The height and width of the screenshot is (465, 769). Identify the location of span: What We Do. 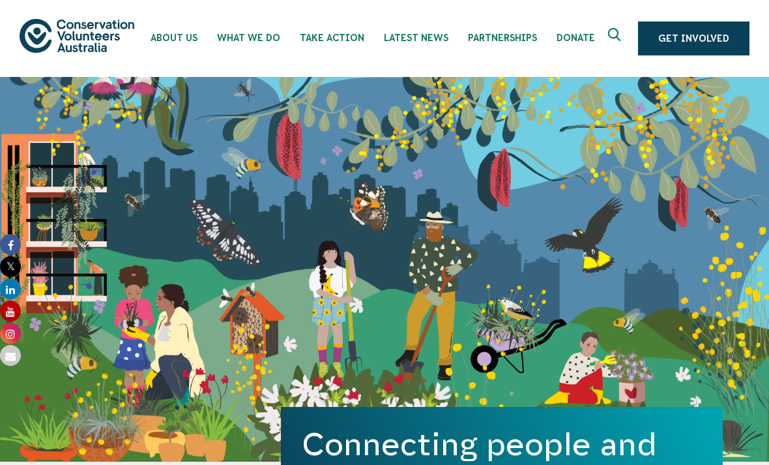
(248, 38).